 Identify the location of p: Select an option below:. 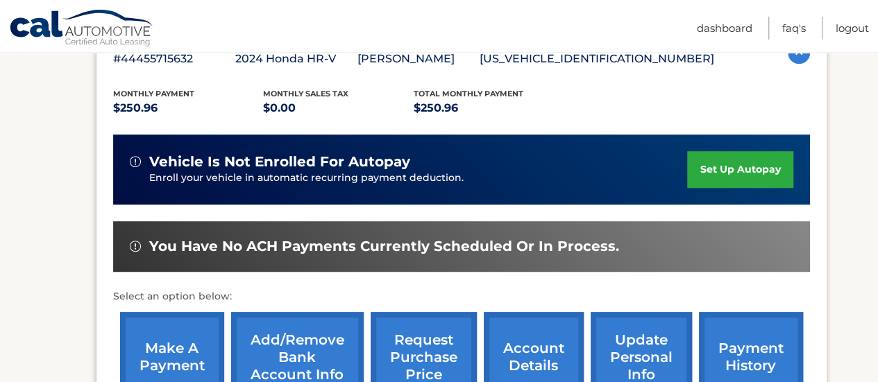
(462, 297).